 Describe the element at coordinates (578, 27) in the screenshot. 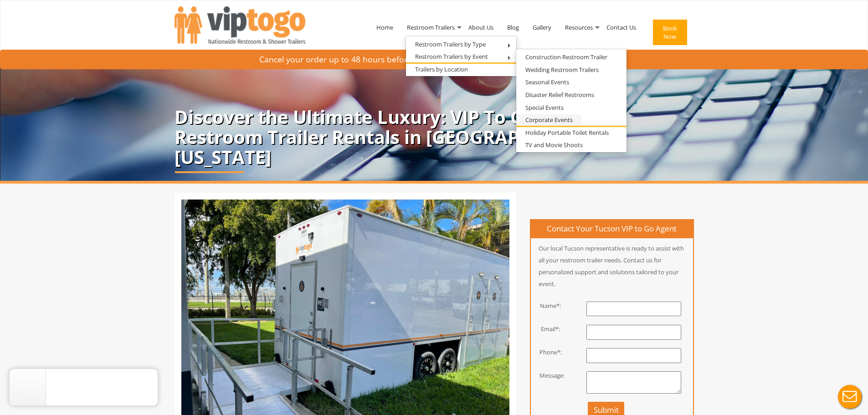

I see `a: Resources` at that location.